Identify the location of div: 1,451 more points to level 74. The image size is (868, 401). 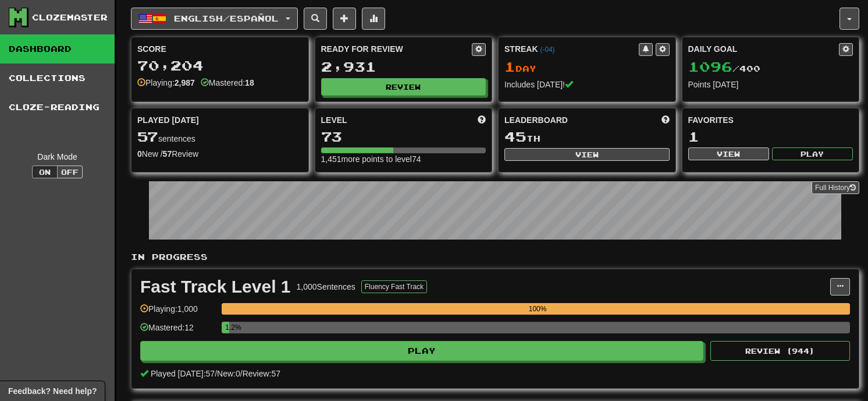
(404, 159).